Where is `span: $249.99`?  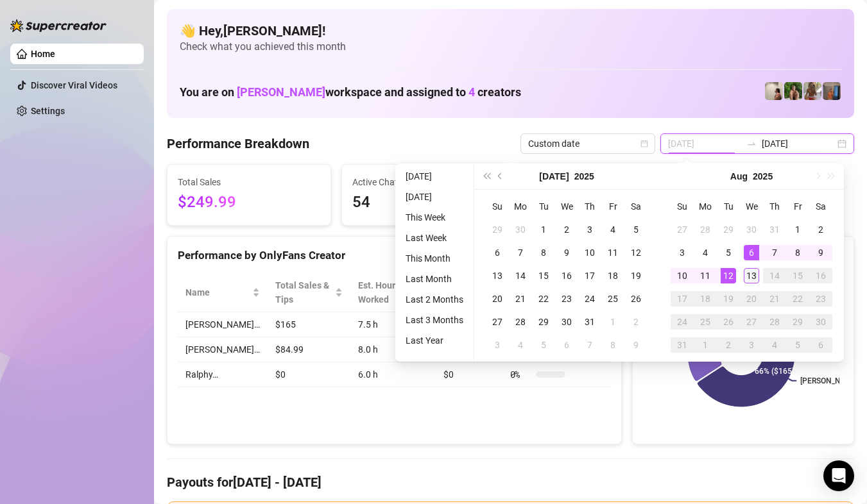 span: $249.99 is located at coordinates (249, 202).